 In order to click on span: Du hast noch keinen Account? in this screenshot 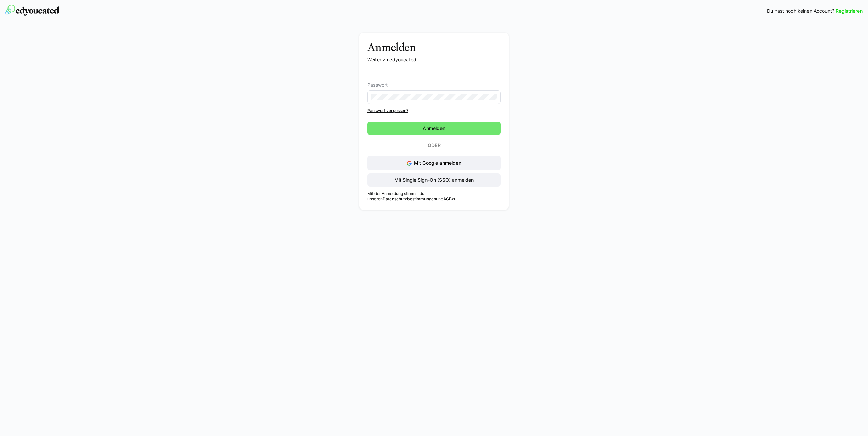, I will do `click(801, 11)`.